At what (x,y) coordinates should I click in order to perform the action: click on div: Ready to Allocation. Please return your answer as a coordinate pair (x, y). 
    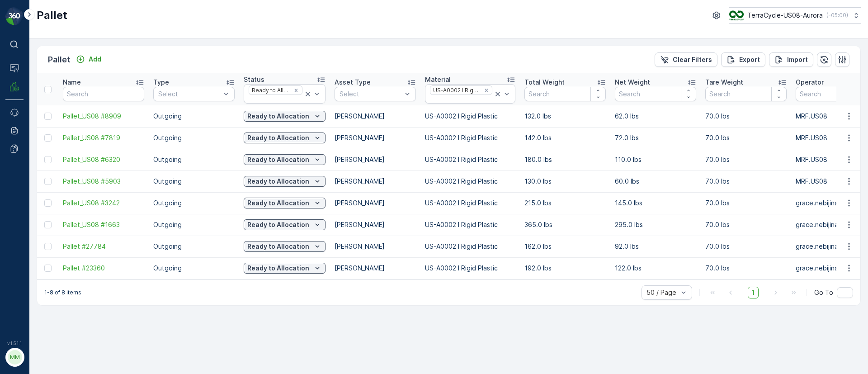
    Looking at the image, I should click on (270, 90).